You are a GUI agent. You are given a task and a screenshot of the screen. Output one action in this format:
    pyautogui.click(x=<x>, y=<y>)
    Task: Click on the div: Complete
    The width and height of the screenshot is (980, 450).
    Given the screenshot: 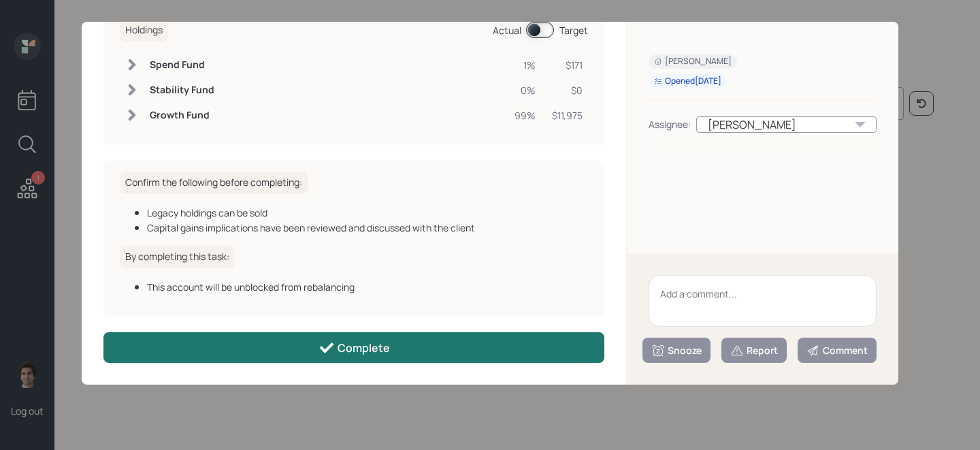 What is the action you would take?
    pyautogui.click(x=354, y=348)
    